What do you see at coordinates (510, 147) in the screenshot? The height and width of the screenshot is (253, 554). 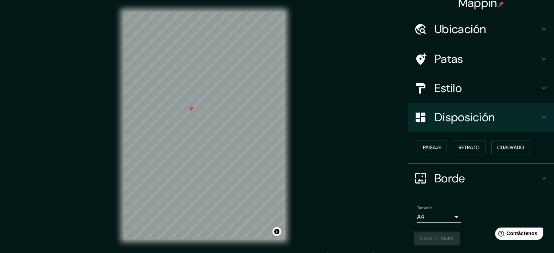 I see `font: Cuadrado` at bounding box center [510, 147].